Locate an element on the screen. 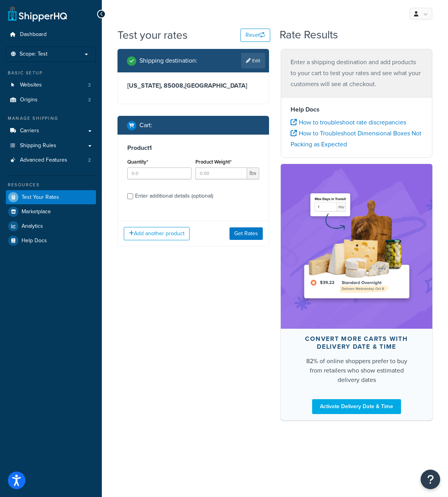 The height and width of the screenshot is (497, 448). a: Websites2 is located at coordinates (51, 85).